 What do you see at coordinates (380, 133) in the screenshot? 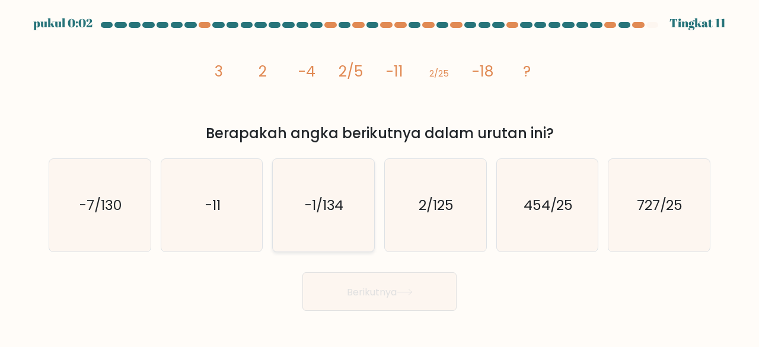
I see `font: Berapakah angka berikutnya dalam urutan ini?` at bounding box center [380, 133].